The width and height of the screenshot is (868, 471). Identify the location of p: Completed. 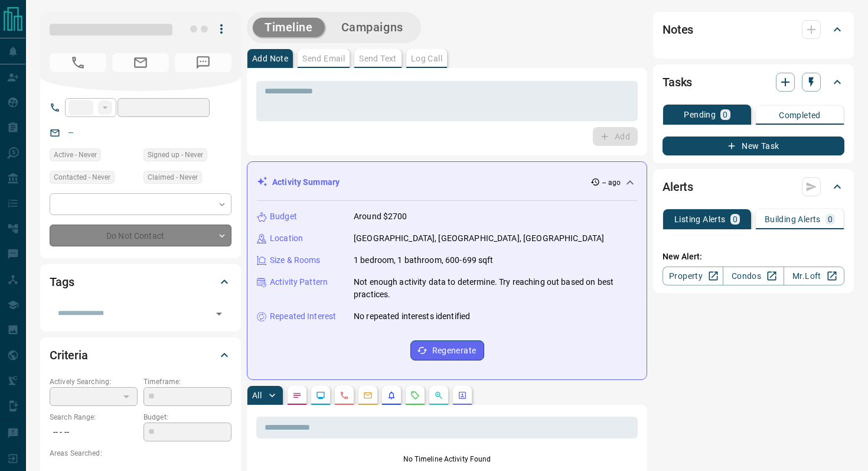
(800, 115).